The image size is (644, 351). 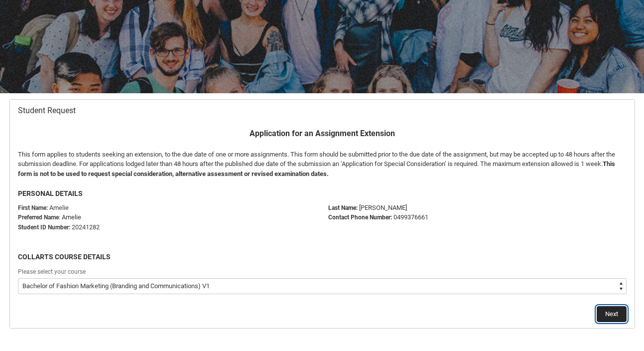 I want to click on article: Redu_Student_Request flow, so click(x=322, y=214).